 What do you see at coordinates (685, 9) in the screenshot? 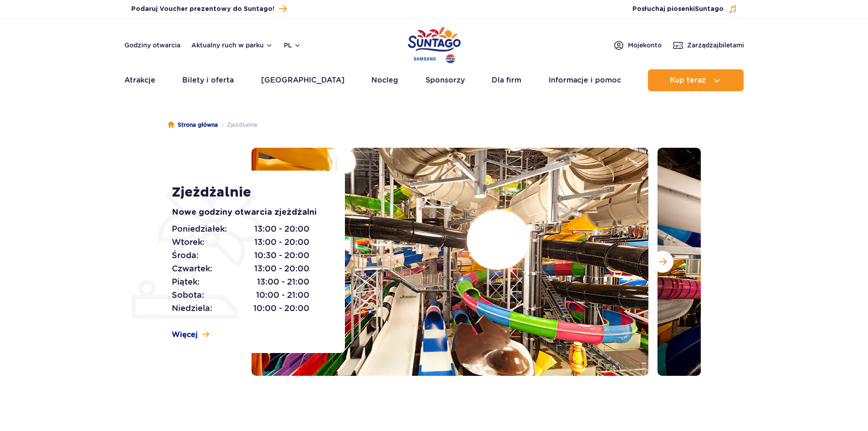
I see `button: Posłuchaj piosenkiSuntago` at bounding box center [685, 9].